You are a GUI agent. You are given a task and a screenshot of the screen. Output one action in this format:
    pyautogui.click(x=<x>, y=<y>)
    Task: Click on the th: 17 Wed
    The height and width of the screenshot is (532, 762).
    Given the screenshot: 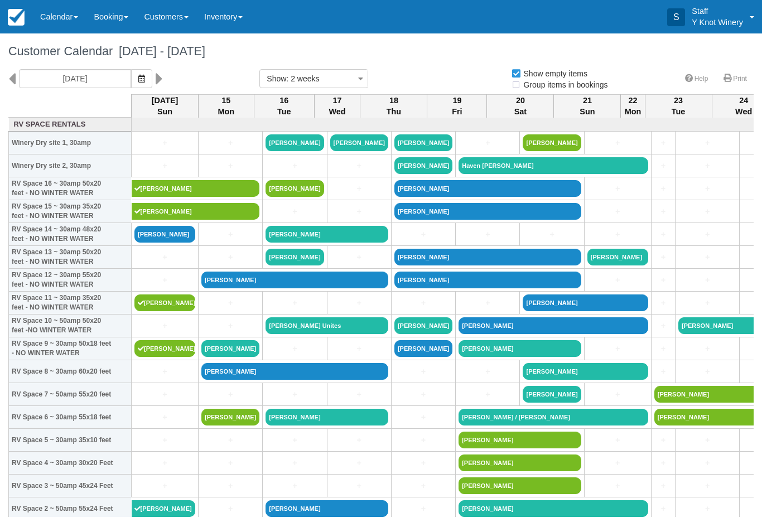 What is the action you would take?
    pyautogui.click(x=337, y=106)
    